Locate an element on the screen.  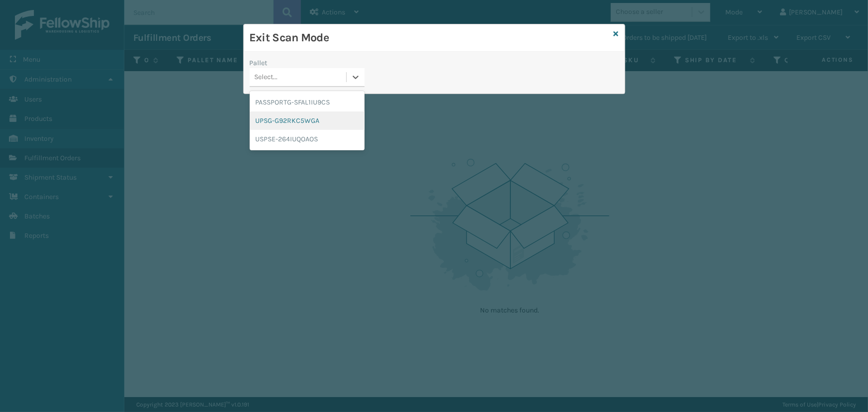
div: UPSG-G92RKC5WGA is located at coordinates (307, 121).